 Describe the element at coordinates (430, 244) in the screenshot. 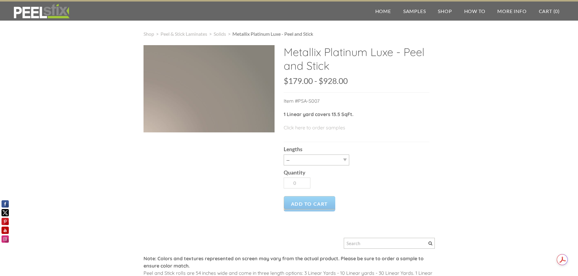

I see `span: Search` at that location.